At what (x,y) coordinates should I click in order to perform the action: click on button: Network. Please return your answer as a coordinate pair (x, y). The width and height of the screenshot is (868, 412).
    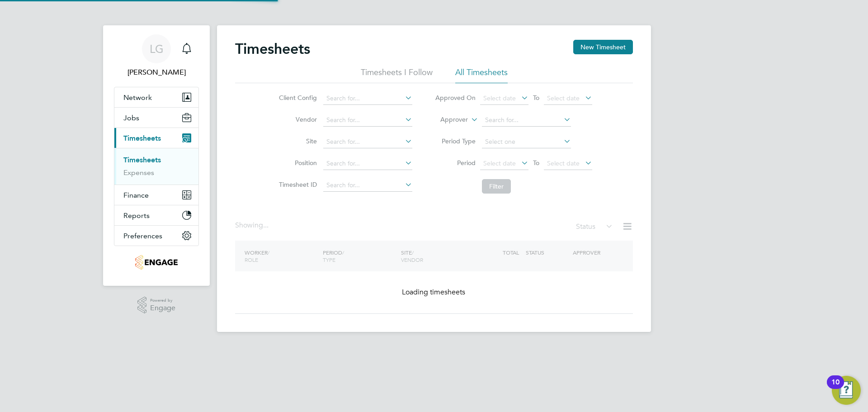
    Looking at the image, I should click on (157, 97).